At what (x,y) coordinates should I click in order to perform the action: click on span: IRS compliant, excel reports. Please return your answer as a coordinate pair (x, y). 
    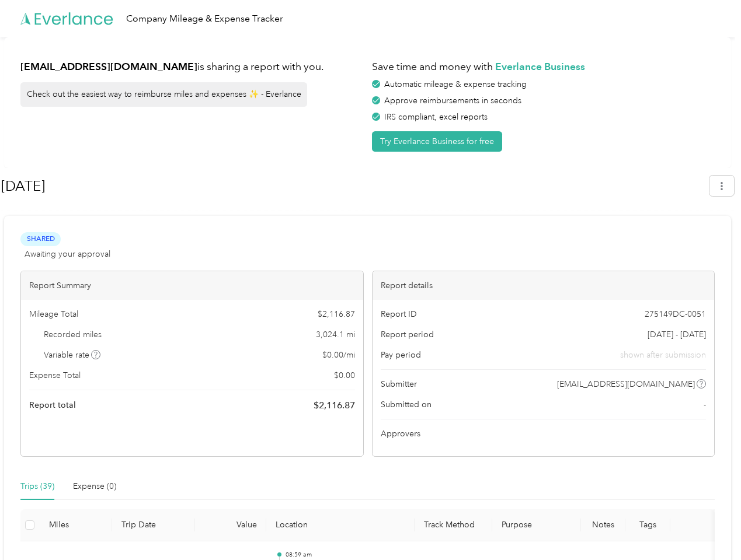
    Looking at the image, I should click on (435, 117).